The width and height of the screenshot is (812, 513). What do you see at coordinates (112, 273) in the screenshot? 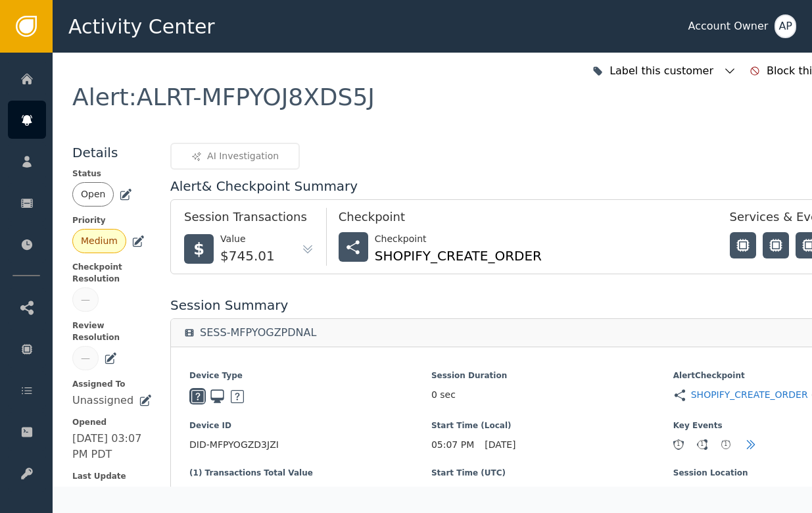
I see `span: Checkpoint Resolution` at bounding box center [112, 273].